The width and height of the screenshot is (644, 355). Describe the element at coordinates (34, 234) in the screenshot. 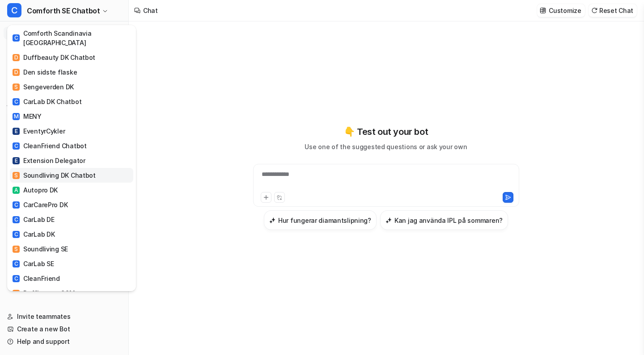

I see `div: CarLab DK` at that location.